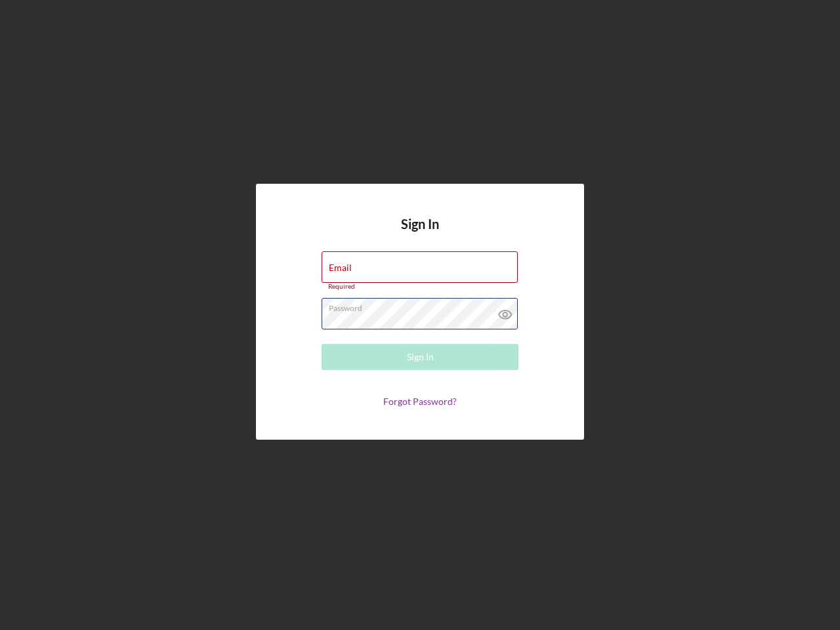  Describe the element at coordinates (340, 267) in the screenshot. I see `label: Email` at that location.